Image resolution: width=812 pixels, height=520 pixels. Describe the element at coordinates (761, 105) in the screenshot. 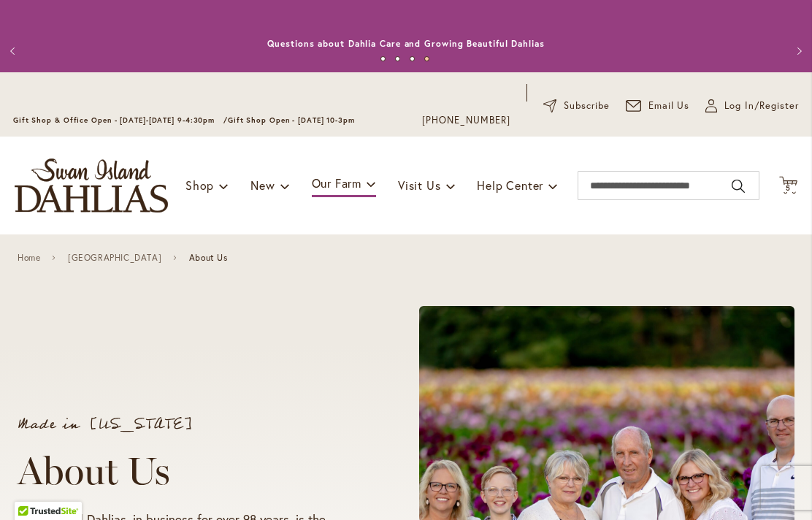

I see `span: Log In/Register` at that location.